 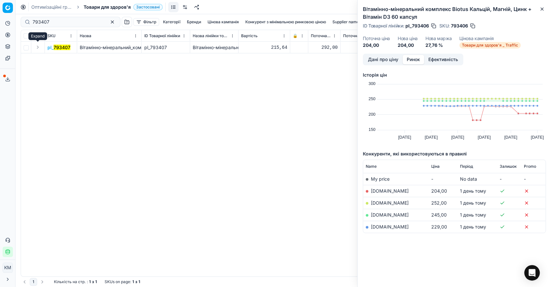 What do you see at coordinates (8, 267) in the screenshot?
I see `span: КM` at bounding box center [8, 267].